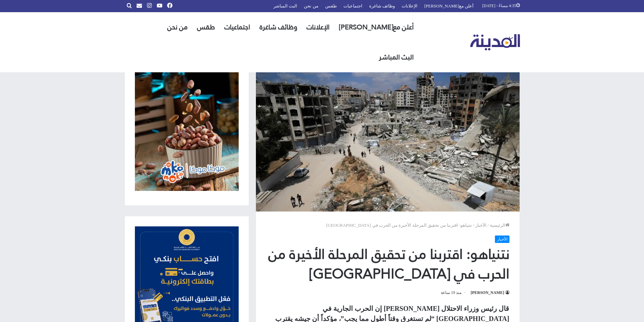 This screenshot has width=644, height=322. Describe the element at coordinates (178, 27) in the screenshot. I see `a: من نحن` at that location.